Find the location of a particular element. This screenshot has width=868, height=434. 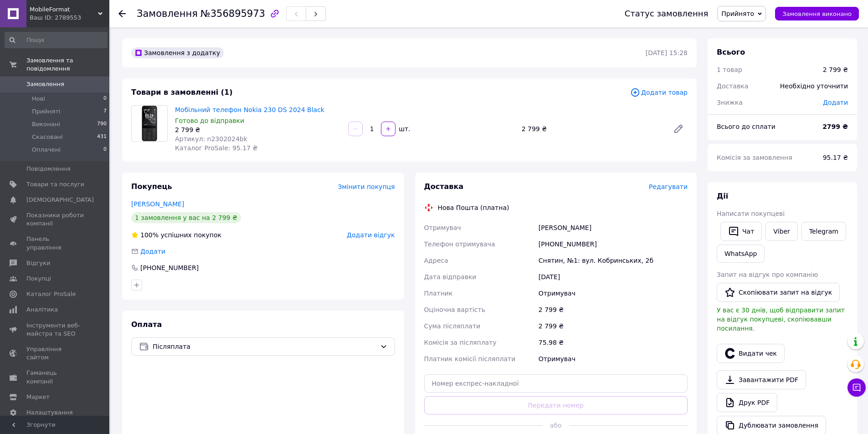

span: Дії is located at coordinates (723, 196).